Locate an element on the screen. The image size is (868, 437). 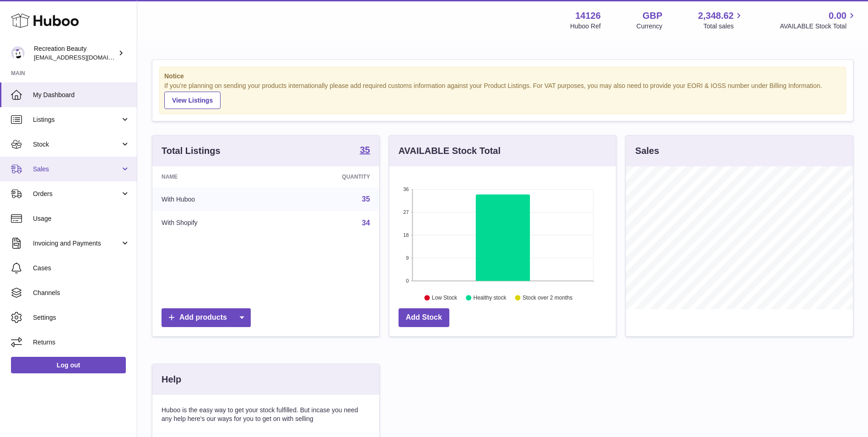
th: Name is located at coordinates (213, 177).